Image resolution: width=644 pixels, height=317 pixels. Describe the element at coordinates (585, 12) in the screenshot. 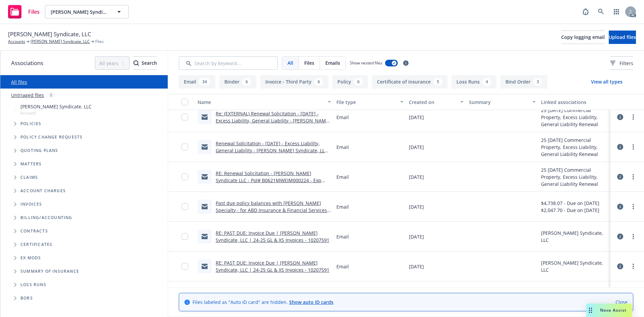

I see `a: Report a Bug` at that location.